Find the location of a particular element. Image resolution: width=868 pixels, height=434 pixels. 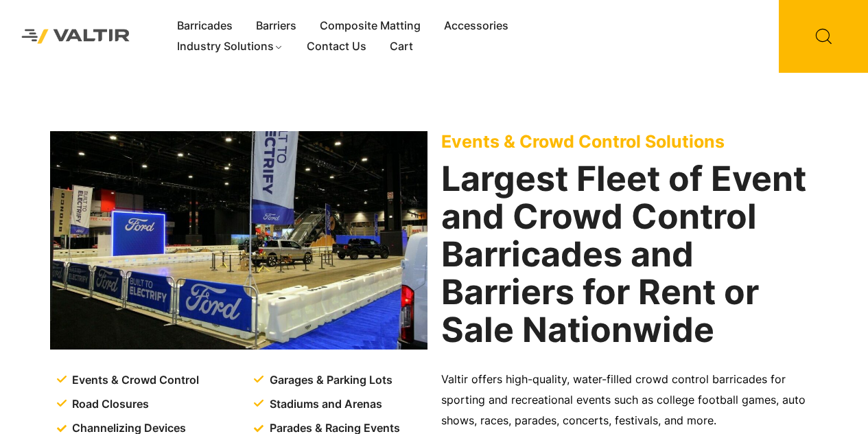

a: Accessories is located at coordinates (476, 26).